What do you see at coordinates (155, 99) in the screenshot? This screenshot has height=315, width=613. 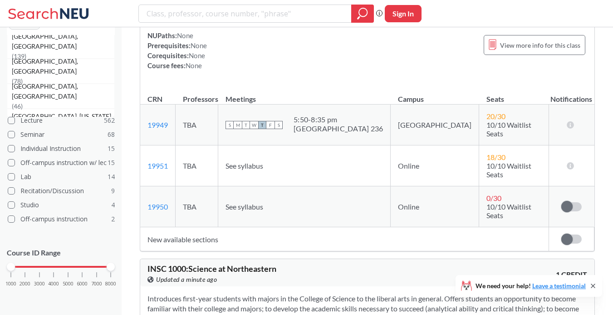 I see `div: CRN` at bounding box center [155, 99].